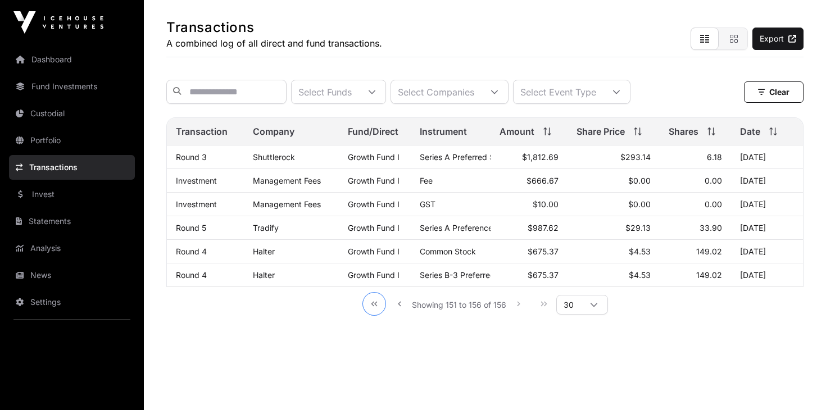 The width and height of the screenshot is (826, 410). What do you see at coordinates (72, 140) in the screenshot?
I see `a: Portfolio` at bounding box center [72, 140].